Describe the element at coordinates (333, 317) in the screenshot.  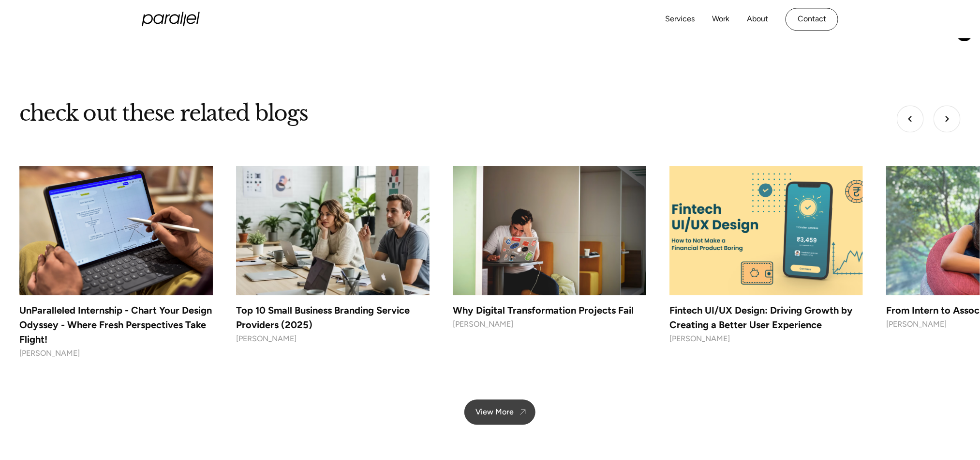
I see `h4: Top 10 Small Business Branding Service Providers (2025)` at that location.